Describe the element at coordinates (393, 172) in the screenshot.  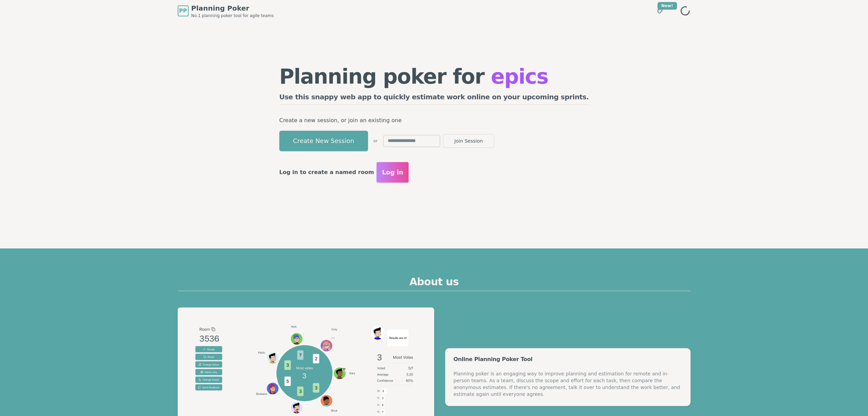
I see `button: Log in` at that location.